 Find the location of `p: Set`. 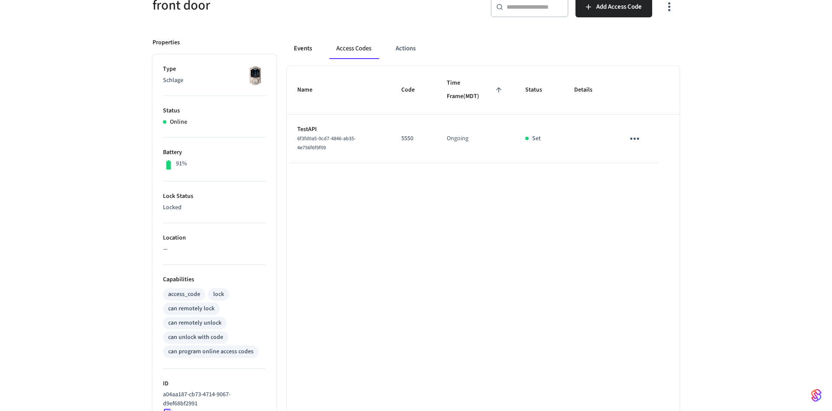

p: Set is located at coordinates (537, 138).